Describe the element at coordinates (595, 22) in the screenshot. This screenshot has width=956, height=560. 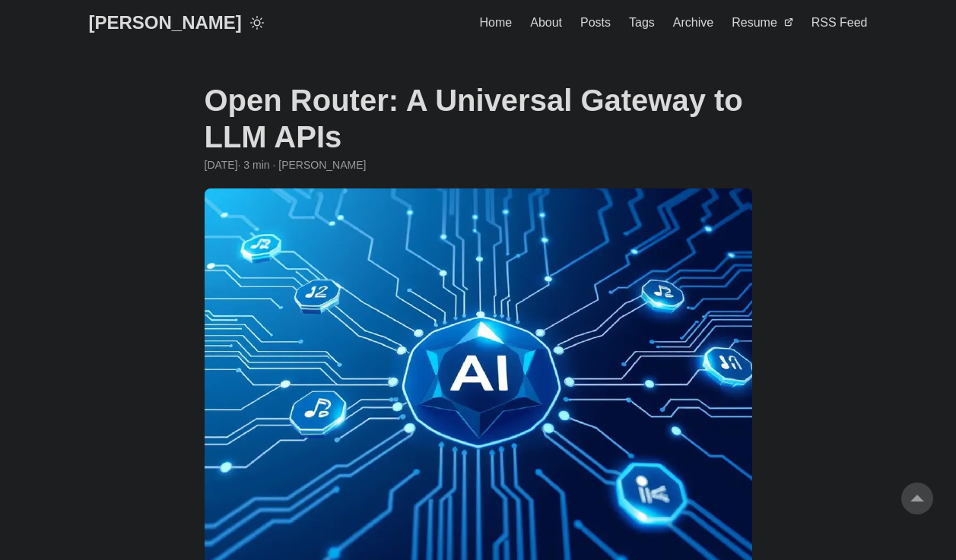
I see `span: Posts` at that location.